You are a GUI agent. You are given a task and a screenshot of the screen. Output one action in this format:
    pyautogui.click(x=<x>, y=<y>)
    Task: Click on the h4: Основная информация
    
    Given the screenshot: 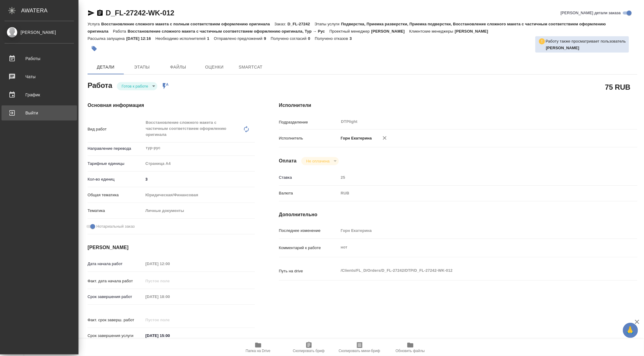 What is the action you would take?
    pyautogui.click(x=171, y=105)
    